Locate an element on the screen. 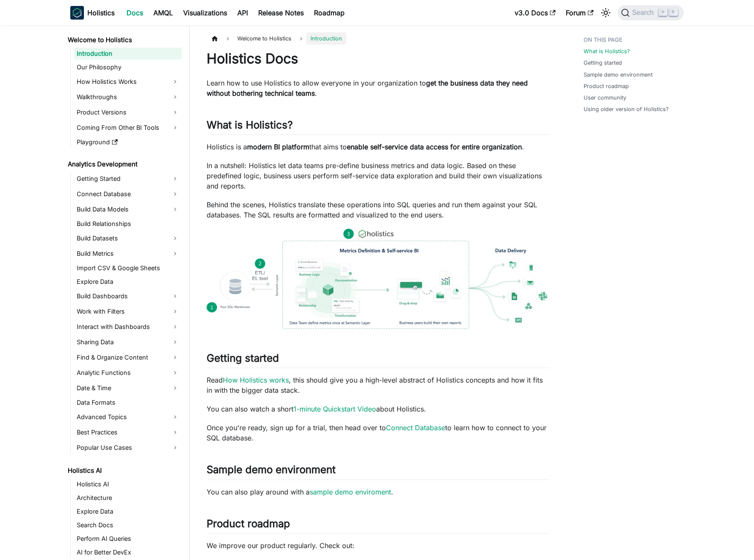  a: Docs is located at coordinates (135, 13).